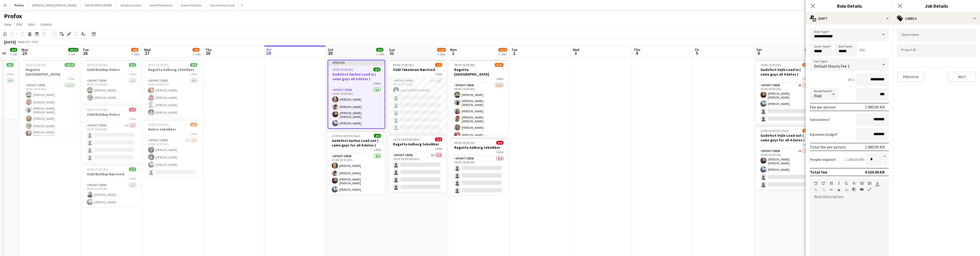  I want to click on label: Expenses budget, so click(824, 134).